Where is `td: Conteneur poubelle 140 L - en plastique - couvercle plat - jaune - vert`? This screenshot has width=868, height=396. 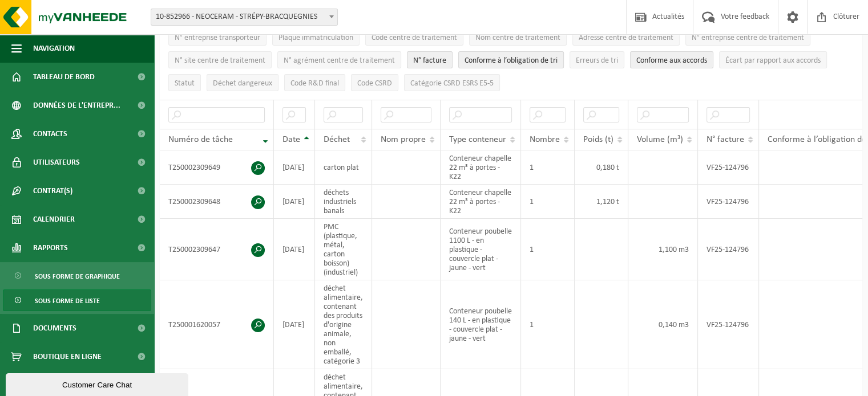
td: Conteneur poubelle 140 L - en plastique - couvercle plat - jaune - vert is located at coordinates (480, 325).